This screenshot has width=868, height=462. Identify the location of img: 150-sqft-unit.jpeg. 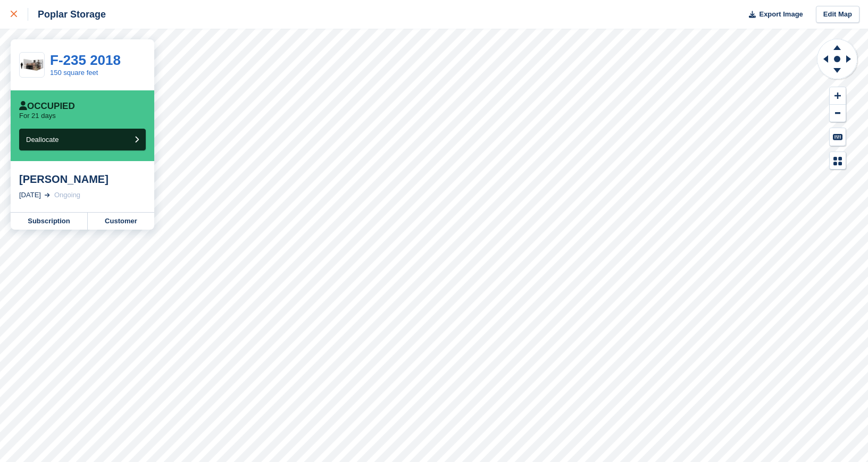
(32, 65).